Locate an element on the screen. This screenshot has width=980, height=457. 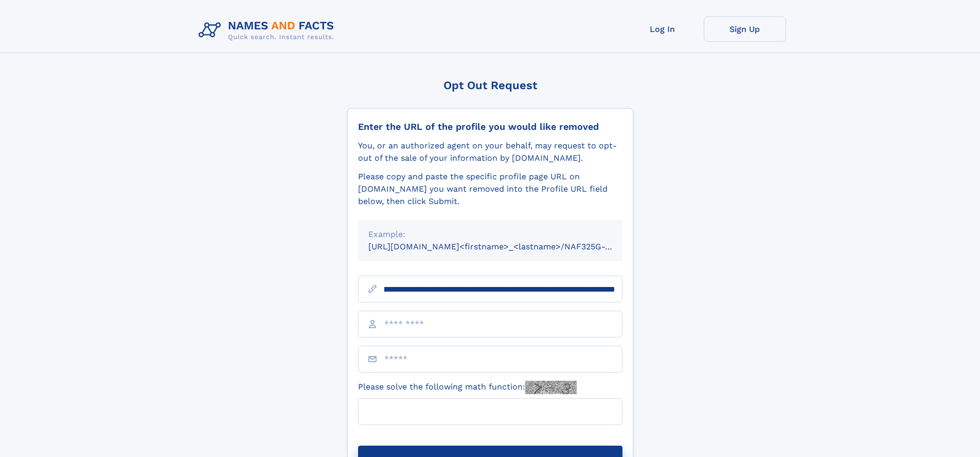
a: Log In is located at coordinates (663, 29).